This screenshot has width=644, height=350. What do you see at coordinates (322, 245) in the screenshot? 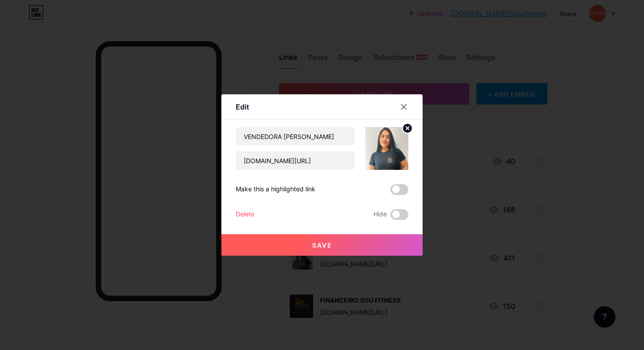
I see `span: Save` at bounding box center [322, 245].